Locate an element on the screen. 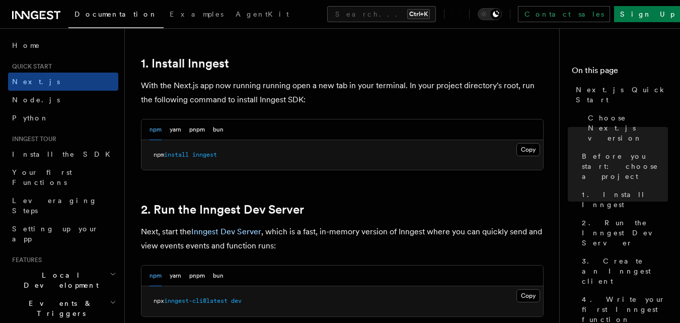  a: Examples is located at coordinates (196, 15).